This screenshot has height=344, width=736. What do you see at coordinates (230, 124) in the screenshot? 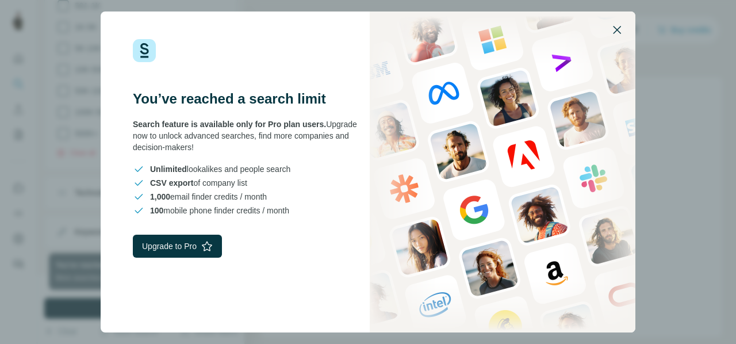
I see `span: Search feature is available only for Pro plan users.` at bounding box center [230, 124].